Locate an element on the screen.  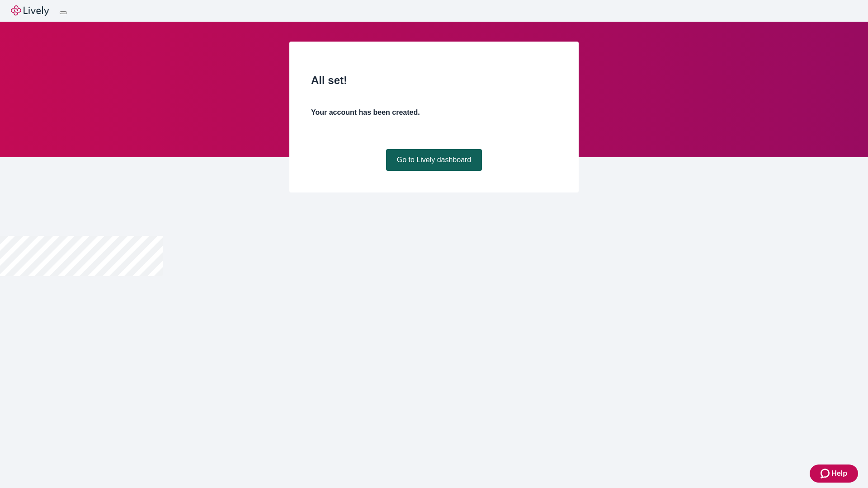
h4: Your account has been created. is located at coordinates (434, 112).